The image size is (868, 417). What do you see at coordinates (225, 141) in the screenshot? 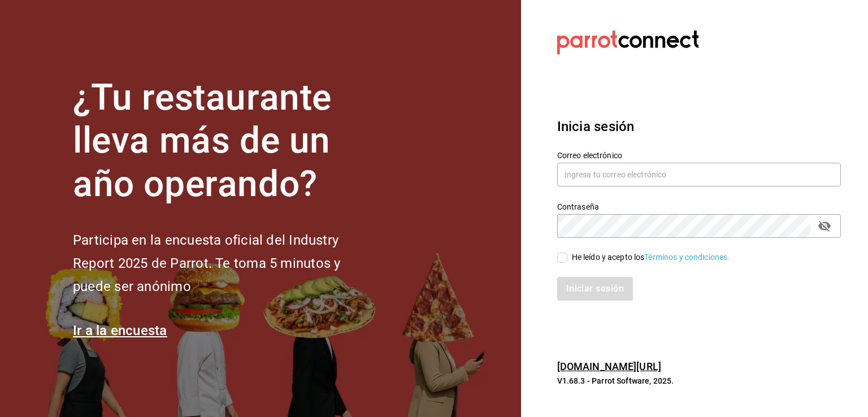
I see `h1: ¿Tu restaurante lleva más de un año operando?` at bounding box center [225, 141].